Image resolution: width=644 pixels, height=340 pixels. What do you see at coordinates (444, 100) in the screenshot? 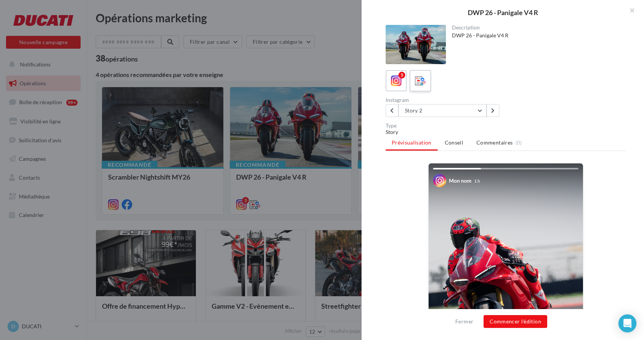
I see `div: Instagram` at bounding box center [444, 100].